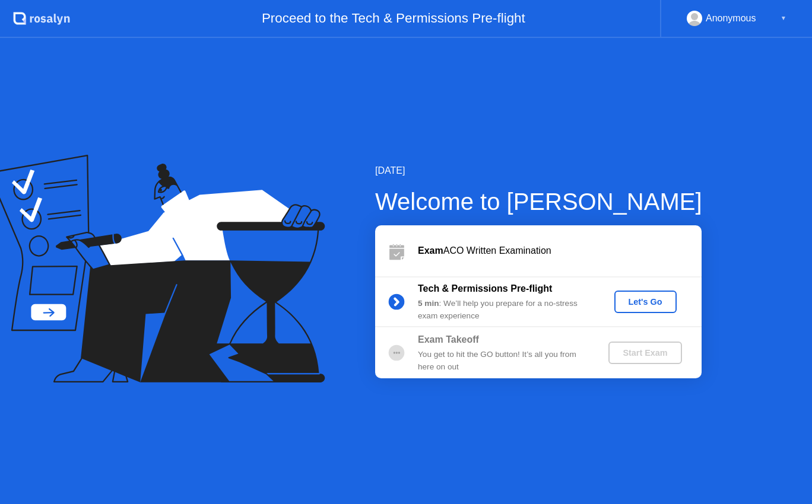  What do you see at coordinates (428, 303) in the screenshot?
I see `b: 5 min` at bounding box center [428, 303].